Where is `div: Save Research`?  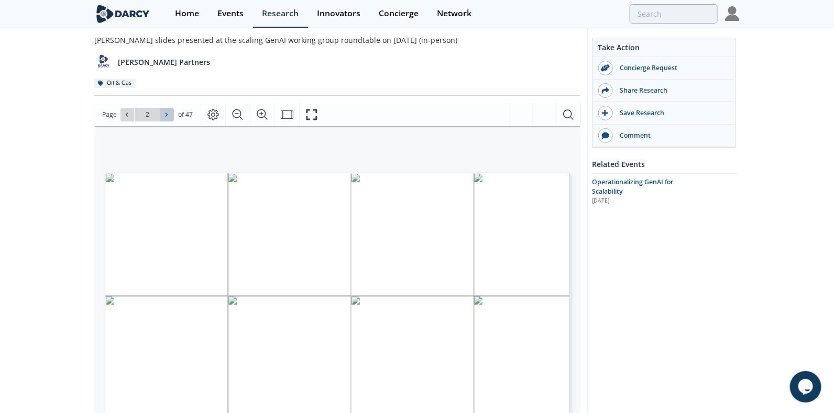 div: Save Research is located at coordinates (672, 113).